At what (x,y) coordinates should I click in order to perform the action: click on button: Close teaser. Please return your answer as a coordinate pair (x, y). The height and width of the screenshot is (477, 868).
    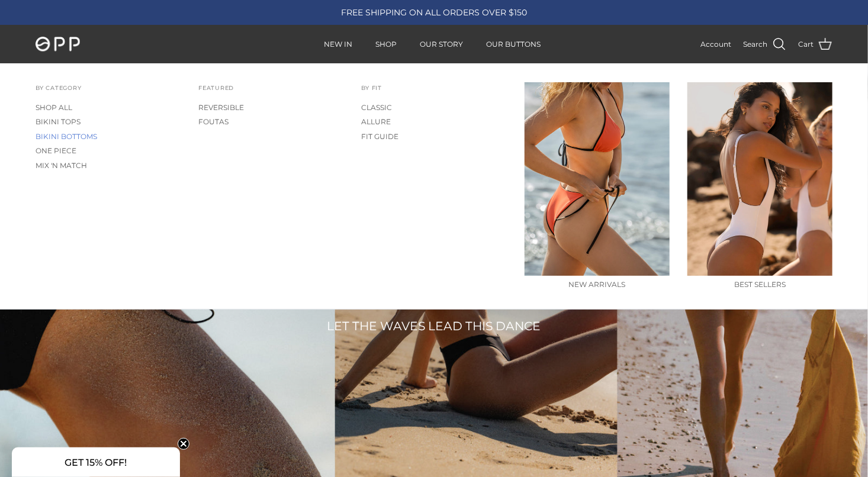
    Looking at the image, I should click on (184, 444).